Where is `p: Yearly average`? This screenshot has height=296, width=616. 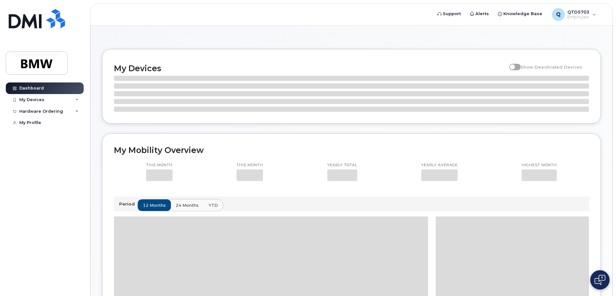 p: Yearly average is located at coordinates (439, 165).